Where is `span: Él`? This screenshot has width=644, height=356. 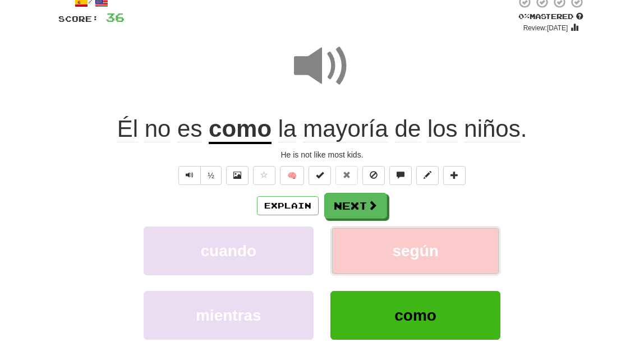
span: Él is located at coordinates (127, 129).